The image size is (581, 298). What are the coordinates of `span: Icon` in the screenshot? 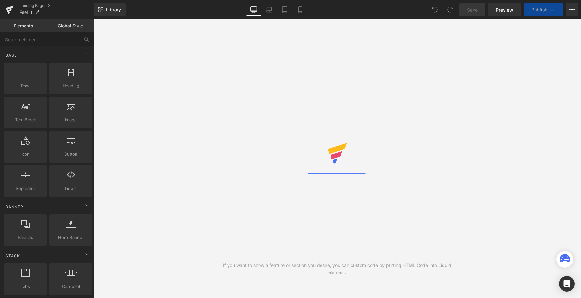 It's located at (25, 154).